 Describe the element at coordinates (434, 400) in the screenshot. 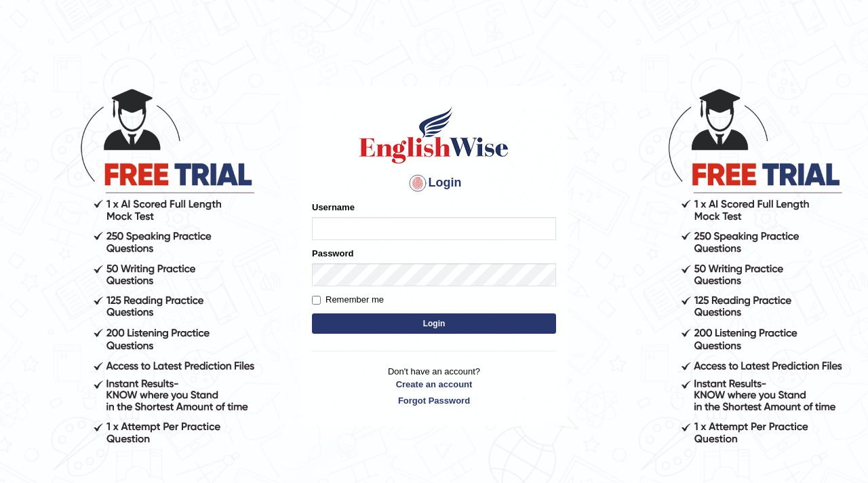

I see `a: Forgot Password` at that location.